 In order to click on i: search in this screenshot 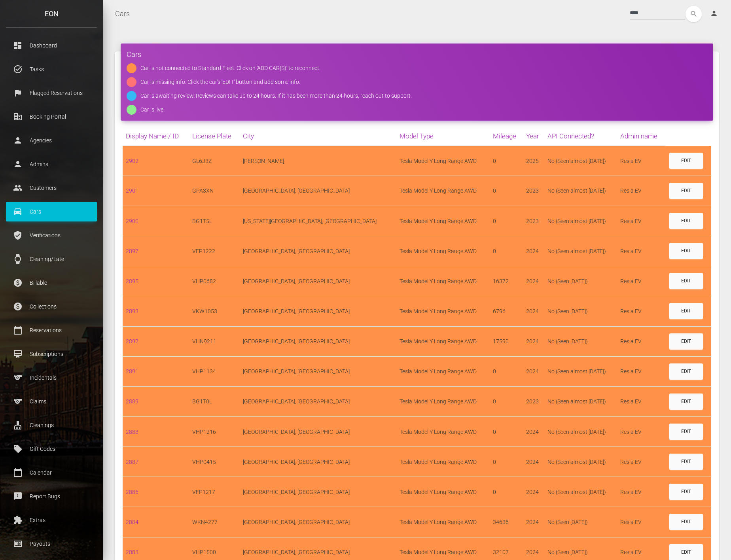, I will do `click(693, 14)`.